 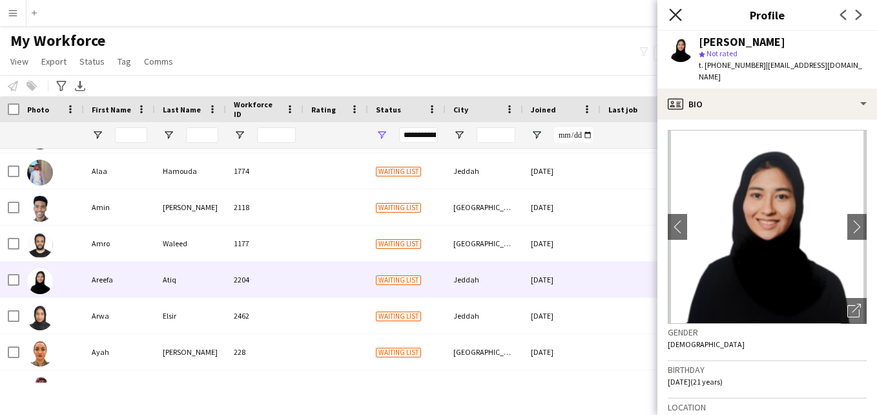 I want to click on span: Last job, so click(x=623, y=109).